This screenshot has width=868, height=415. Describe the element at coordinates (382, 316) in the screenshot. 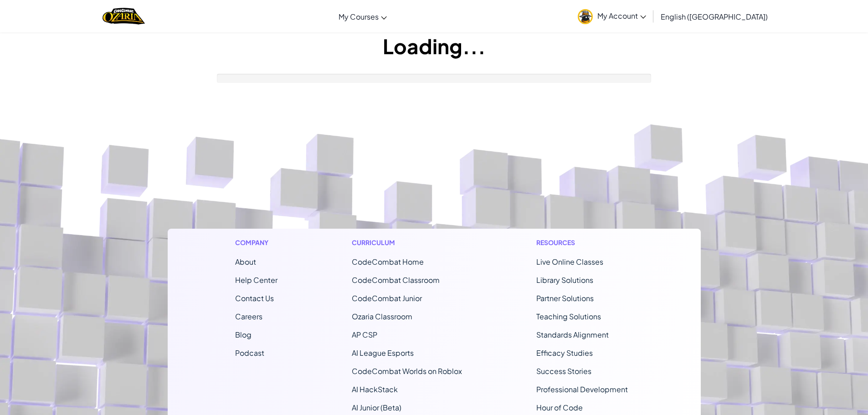

I see `a: Ozaria Classroom` at that location.